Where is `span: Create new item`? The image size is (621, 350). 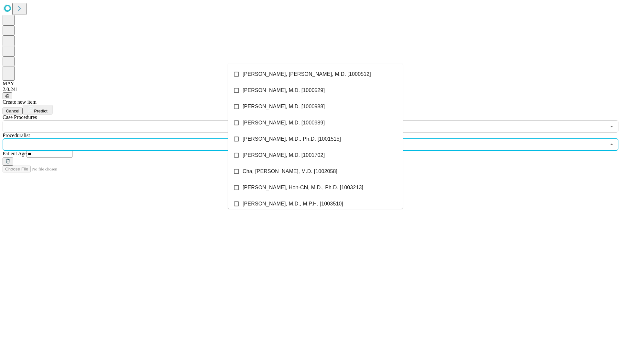
span: Create new item is located at coordinates (19, 102).